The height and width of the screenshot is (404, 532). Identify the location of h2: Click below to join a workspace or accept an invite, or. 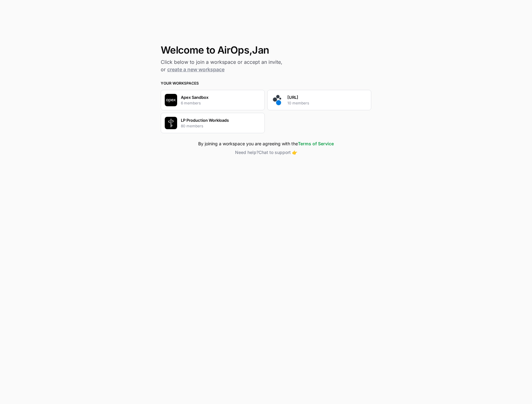
(266, 66).